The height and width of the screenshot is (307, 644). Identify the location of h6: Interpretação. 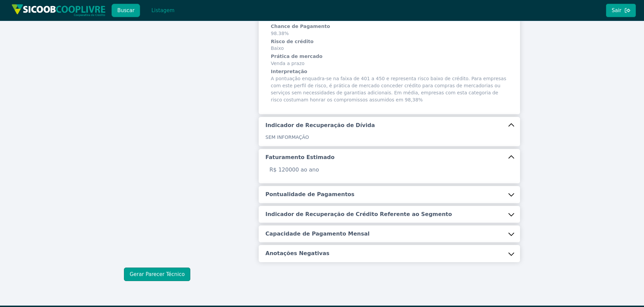
(389, 72).